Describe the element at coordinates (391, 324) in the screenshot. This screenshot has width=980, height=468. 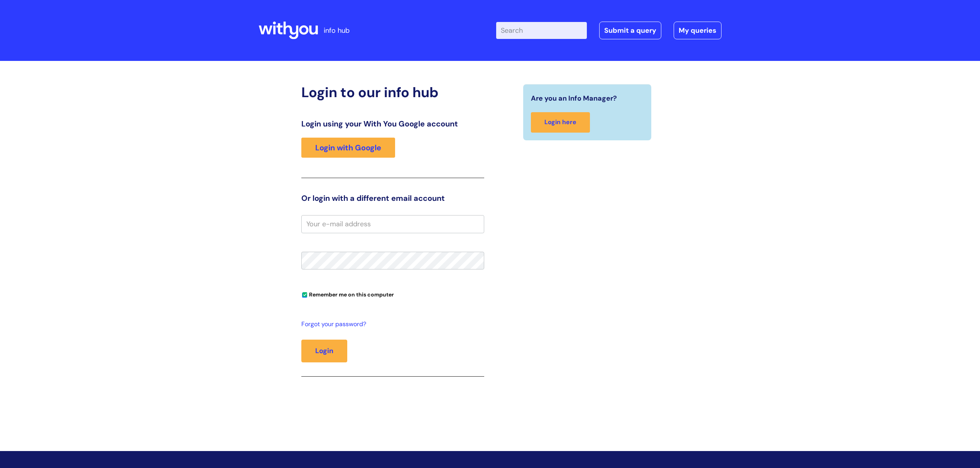
I see `a: Forgot your password?` at that location.